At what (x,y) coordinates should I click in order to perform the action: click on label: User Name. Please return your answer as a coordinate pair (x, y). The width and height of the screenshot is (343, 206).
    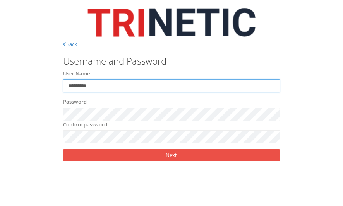
    Looking at the image, I should click on (76, 74).